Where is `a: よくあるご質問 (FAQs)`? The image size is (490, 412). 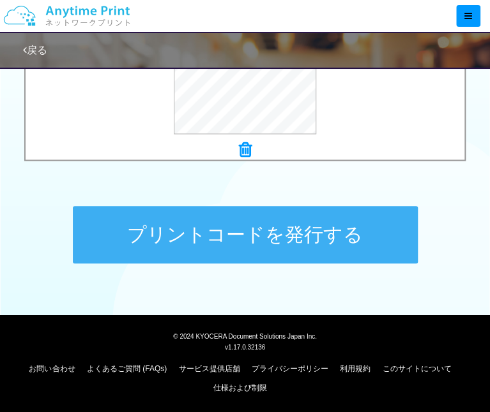 a: よくあるご質問 (FAQs) is located at coordinates (126, 368).